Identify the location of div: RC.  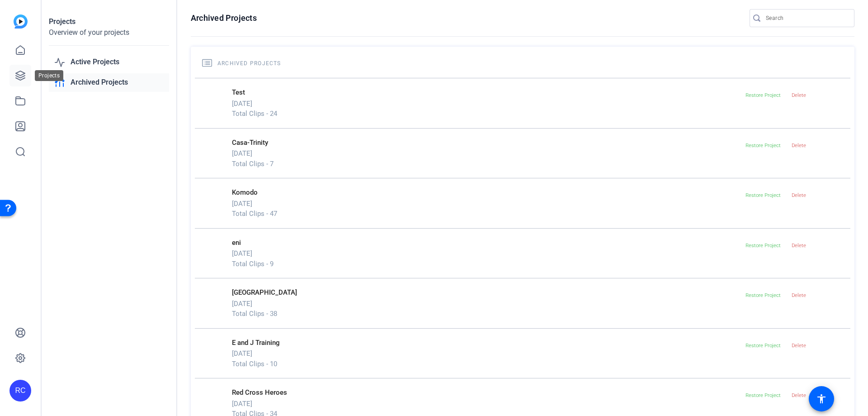
(21, 391).